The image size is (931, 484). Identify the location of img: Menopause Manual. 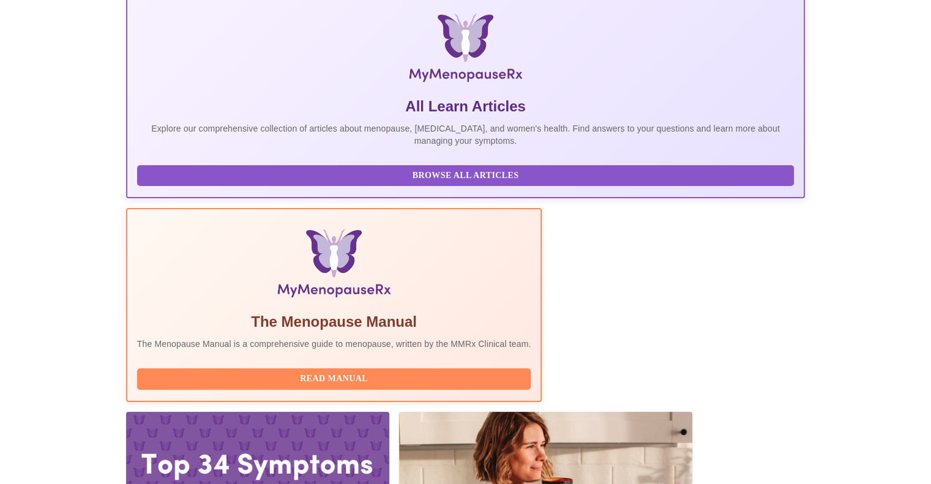
(334, 266).